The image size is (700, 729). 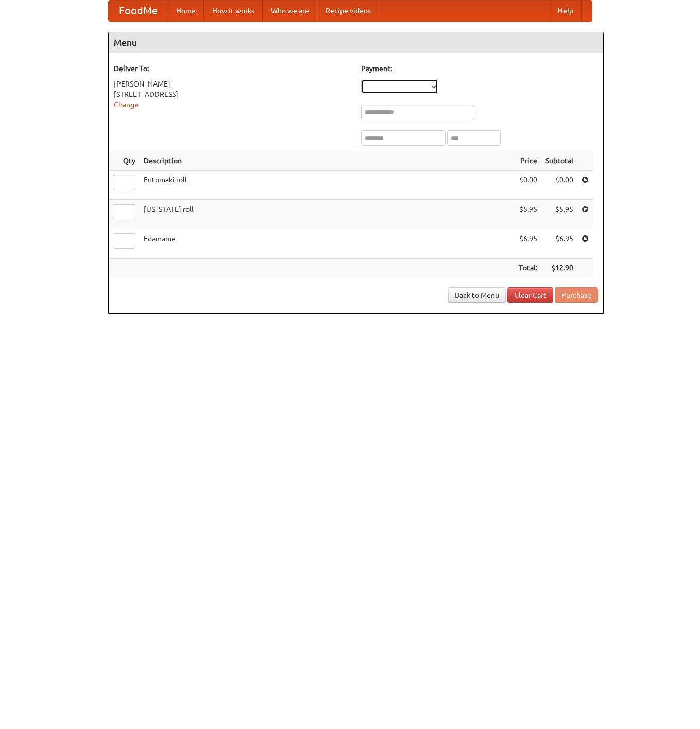 What do you see at coordinates (327, 161) in the screenshot?
I see `th: Description` at bounding box center [327, 161].